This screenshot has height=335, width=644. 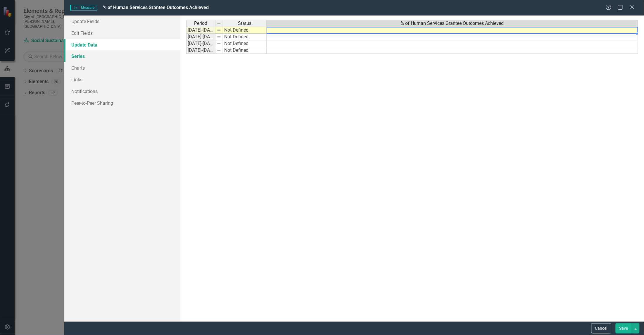 What do you see at coordinates (601, 328) in the screenshot?
I see `button: Cancel` at bounding box center [601, 328].